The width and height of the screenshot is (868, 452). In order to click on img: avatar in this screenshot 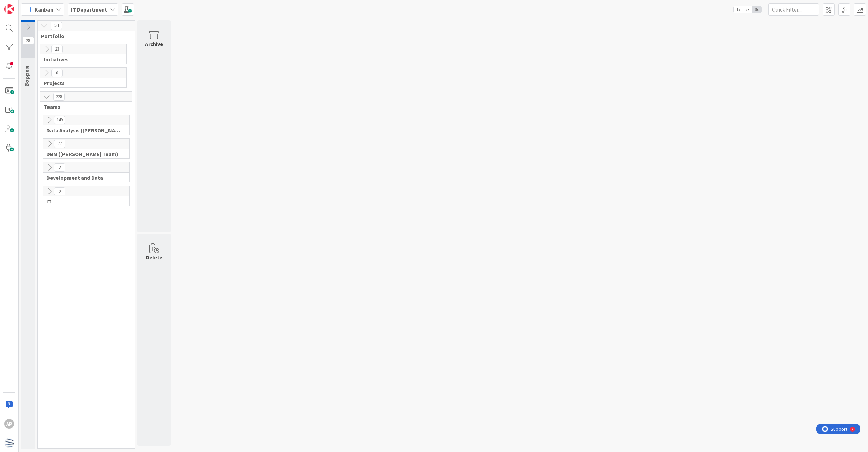, I will do `click(9, 443)`.